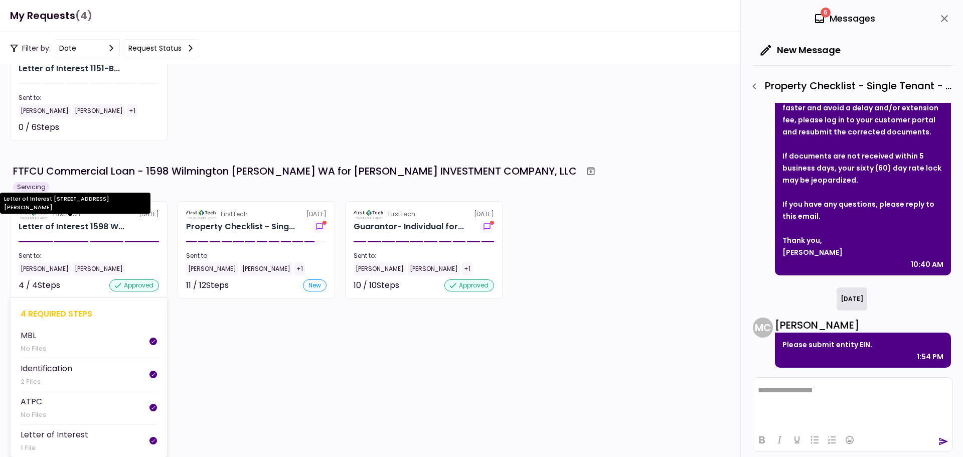 Image resolution: width=963 pixels, height=457 pixels. What do you see at coordinates (863, 240) in the screenshot?
I see `div: Thank you,` at bounding box center [863, 240].